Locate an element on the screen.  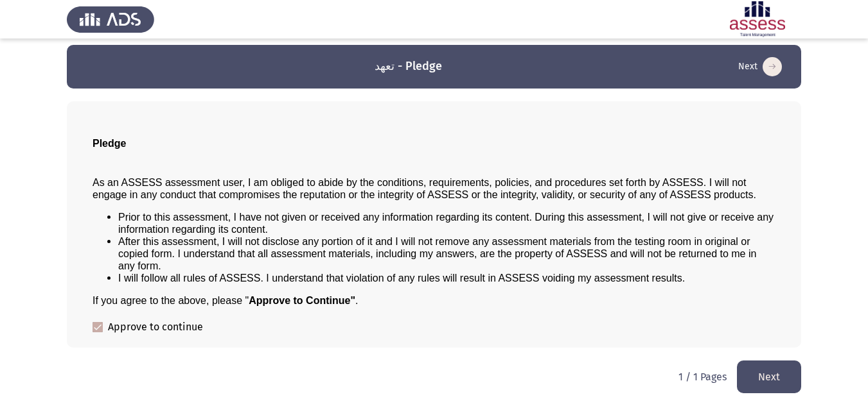
span: I will follow all rules of ASSESS. I understand that violation of any rules will result in ASSESS... is located at coordinates (402, 278).